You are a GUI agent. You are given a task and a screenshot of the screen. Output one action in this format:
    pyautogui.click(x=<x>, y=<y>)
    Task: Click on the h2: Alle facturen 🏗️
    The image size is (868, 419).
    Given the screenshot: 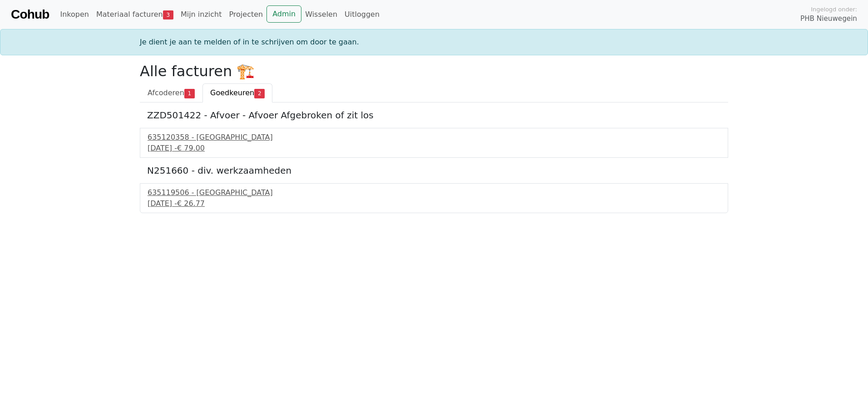 What is the action you would take?
    pyautogui.click(x=434, y=72)
    